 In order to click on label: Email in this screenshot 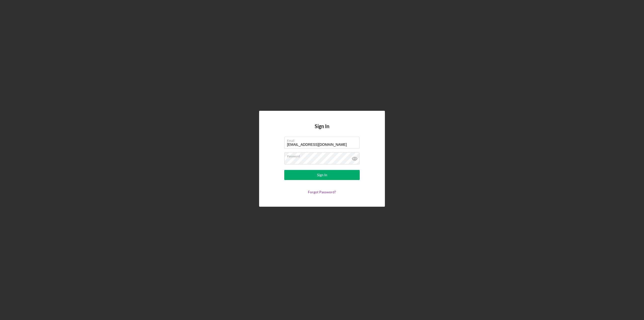, I will do `click(323, 140)`.